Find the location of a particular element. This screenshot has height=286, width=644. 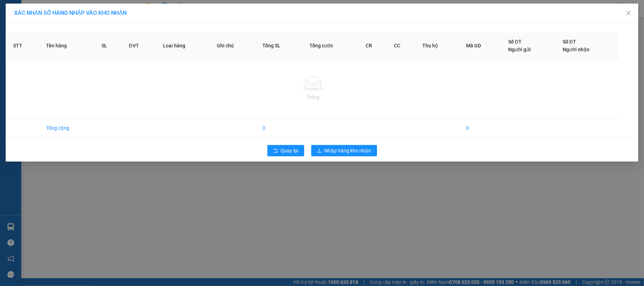

th: Thu hộ is located at coordinates (439, 46).